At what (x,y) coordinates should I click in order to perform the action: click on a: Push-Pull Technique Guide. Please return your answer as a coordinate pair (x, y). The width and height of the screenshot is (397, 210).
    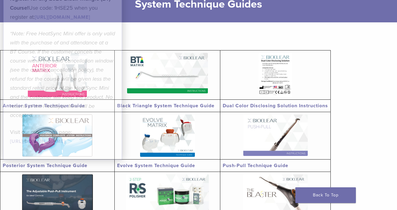
    Looking at the image, I should click on (255, 166).